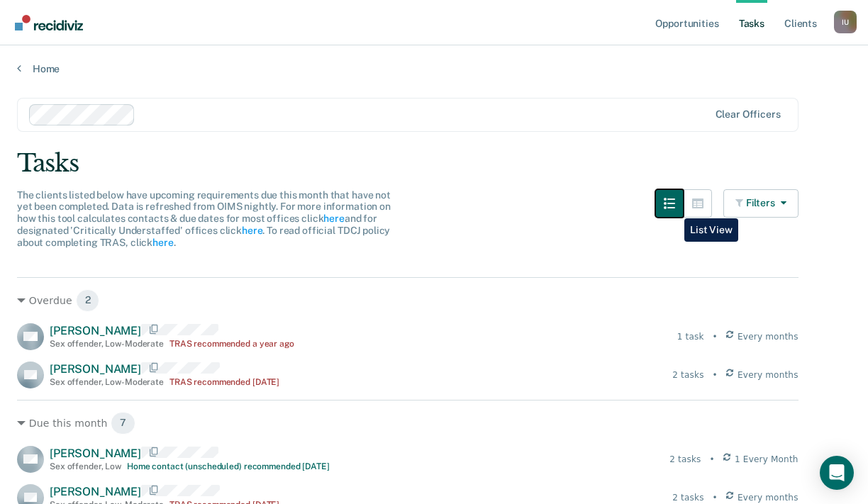  What do you see at coordinates (408, 424) in the screenshot?
I see `div: Due this month 7` at bounding box center [408, 424].